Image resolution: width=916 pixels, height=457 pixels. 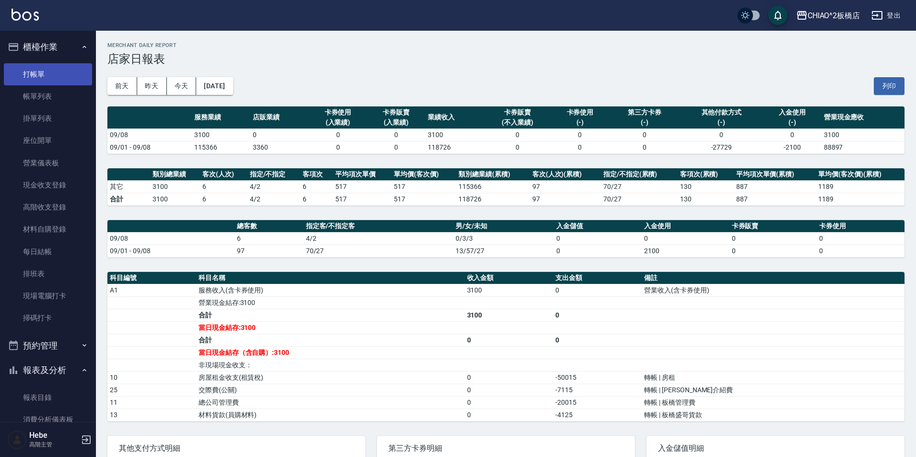 I want to click on th: 入金儲值, so click(x=598, y=226).